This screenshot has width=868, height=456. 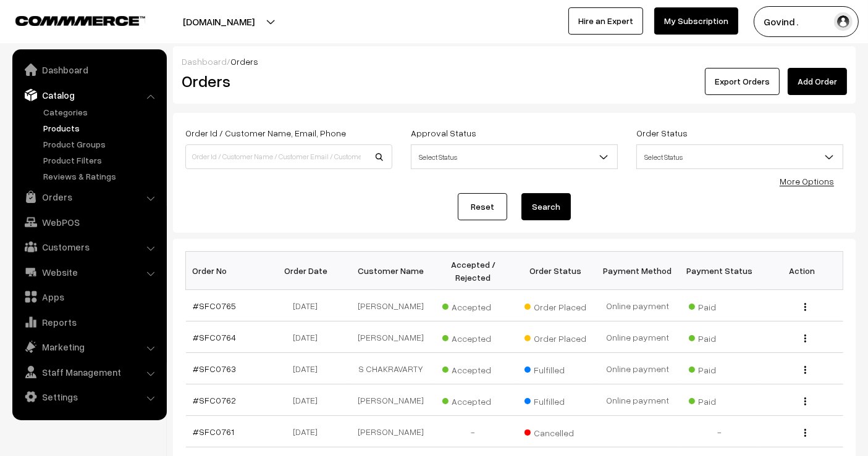 What do you see at coordinates (807, 181) in the screenshot?
I see `a: More Options` at bounding box center [807, 181].